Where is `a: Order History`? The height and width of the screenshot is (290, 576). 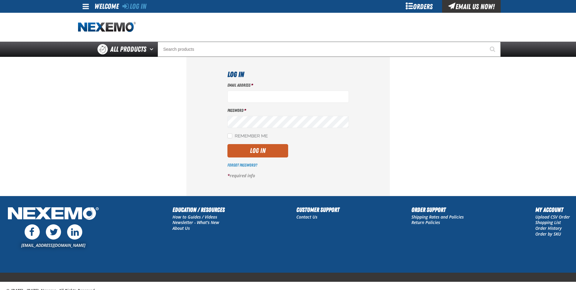 a: Order History is located at coordinates (549, 228).